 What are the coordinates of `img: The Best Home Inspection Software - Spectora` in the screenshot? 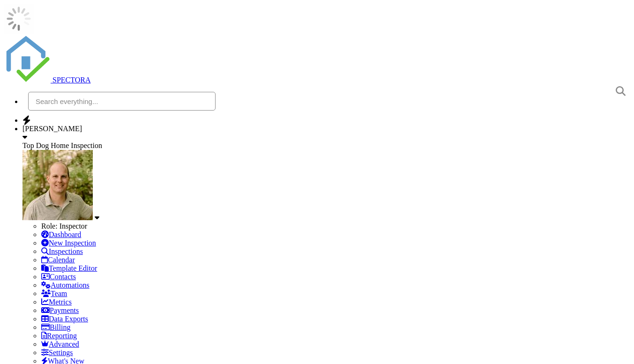 It's located at (27, 59).